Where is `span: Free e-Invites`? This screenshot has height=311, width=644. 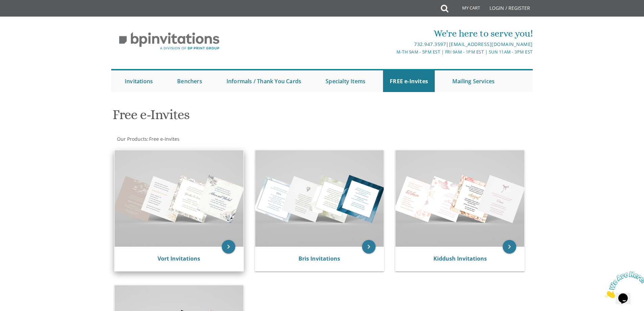 span: Free e-Invites is located at coordinates (164, 138).